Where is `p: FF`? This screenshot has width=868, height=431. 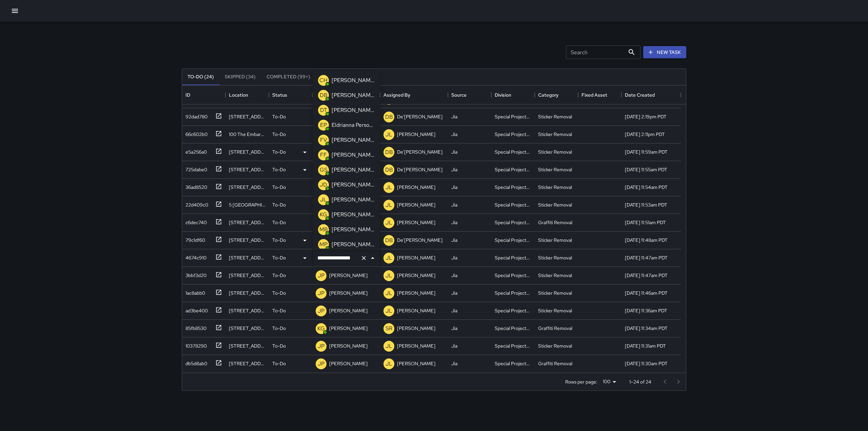
p: FF is located at coordinates (324, 155).